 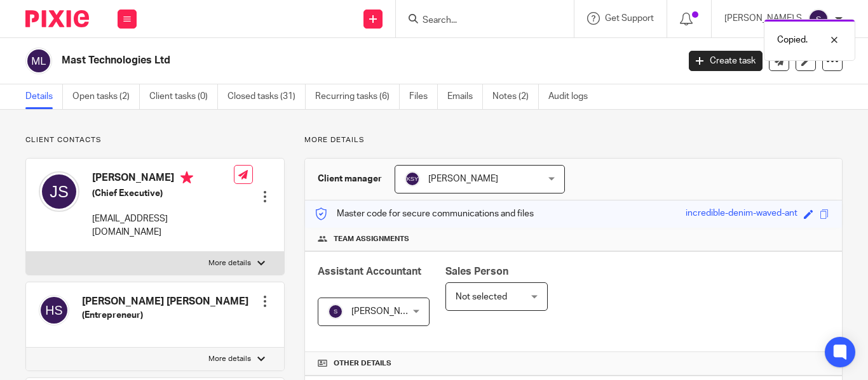 I want to click on a: Files, so click(x=423, y=97).